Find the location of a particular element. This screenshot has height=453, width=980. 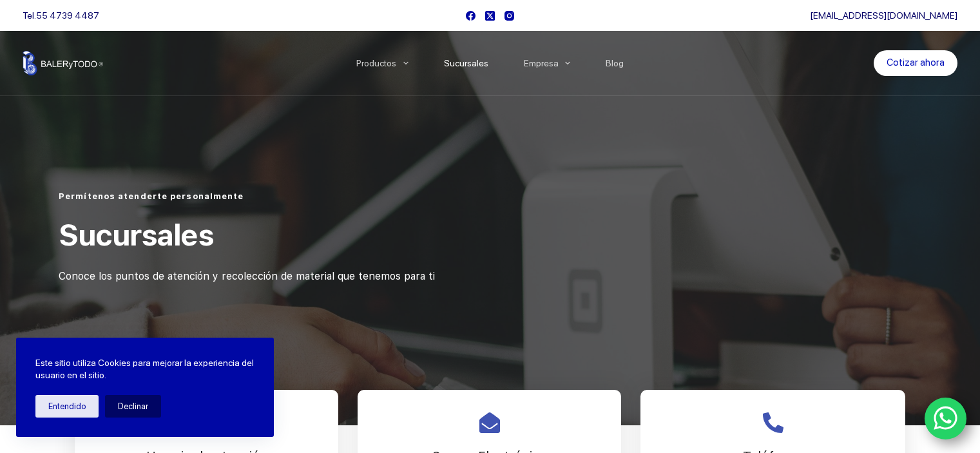

a: WhatsApp is located at coordinates (946, 419).